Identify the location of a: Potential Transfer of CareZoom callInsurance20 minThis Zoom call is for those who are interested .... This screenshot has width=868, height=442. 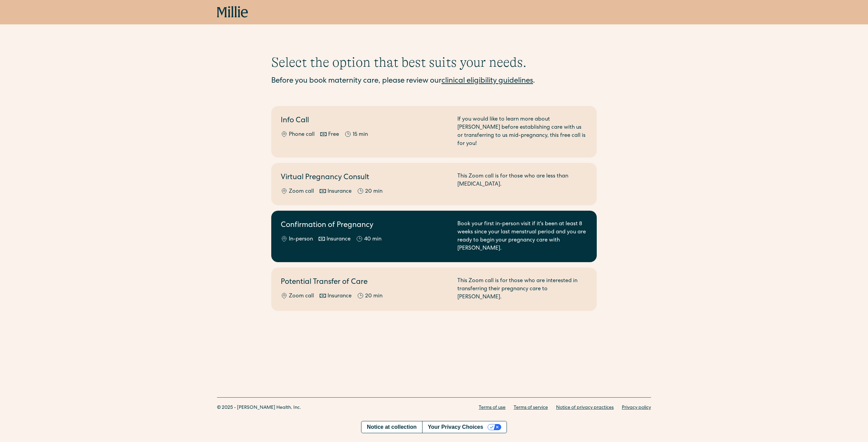
(434, 289).